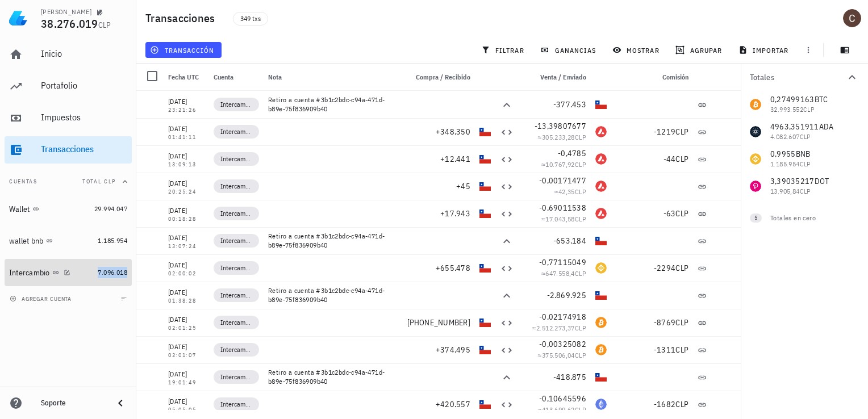  I want to click on a: Impuestos, so click(68, 118).